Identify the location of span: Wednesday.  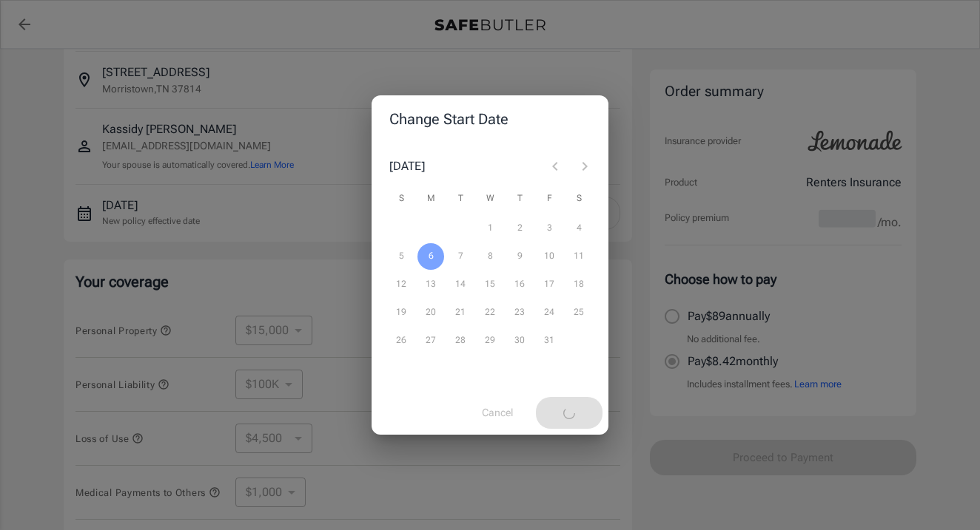
(490, 199).